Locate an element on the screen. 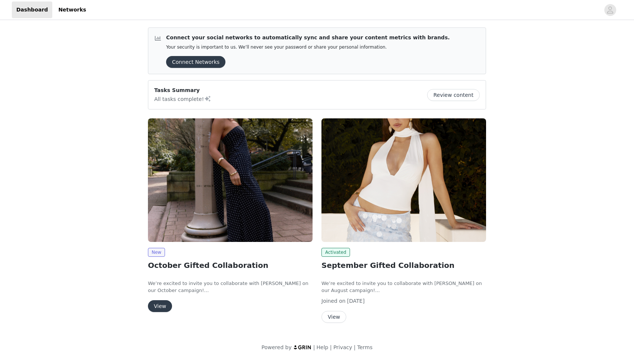  h2: September Gifted Collaboration is located at coordinates (404, 265).